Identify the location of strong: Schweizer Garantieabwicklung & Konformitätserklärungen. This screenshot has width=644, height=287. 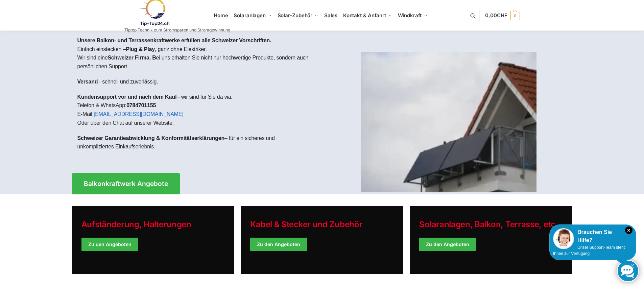
(151, 138).